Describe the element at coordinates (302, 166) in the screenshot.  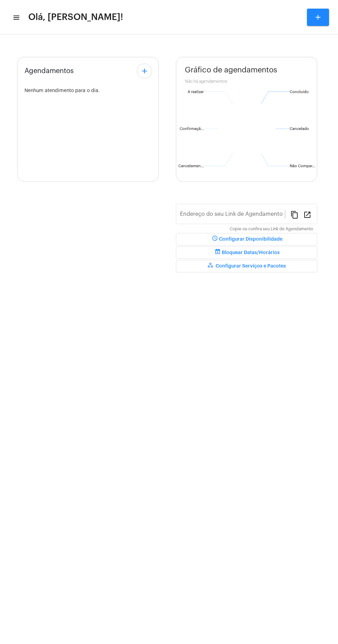
I see `text: Não Compar...` at that location.